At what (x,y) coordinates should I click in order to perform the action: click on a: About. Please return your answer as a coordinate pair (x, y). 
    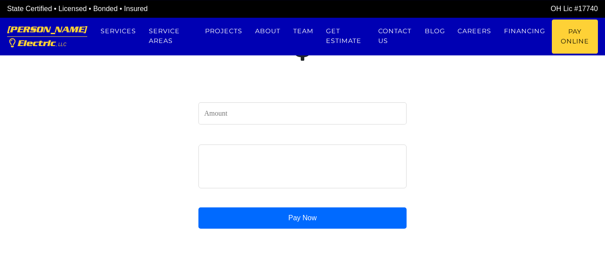
    Looking at the image, I should click on (268, 31).